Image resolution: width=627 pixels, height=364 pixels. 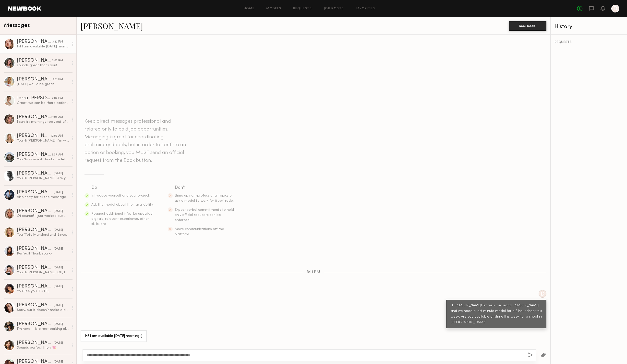 I want to click on div: Great, we can be there before 11 :), so click(x=43, y=103).